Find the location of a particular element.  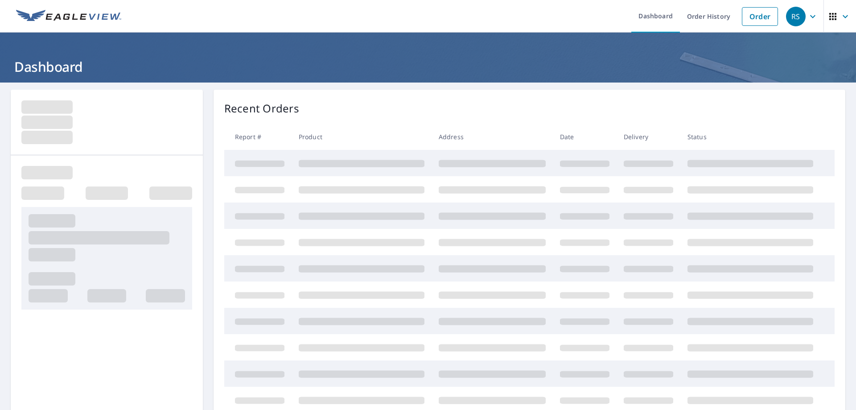

th: Date is located at coordinates (585, 136).